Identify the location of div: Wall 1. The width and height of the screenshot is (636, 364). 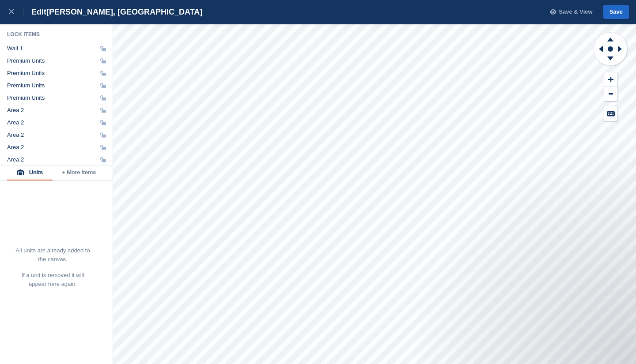
(15, 48).